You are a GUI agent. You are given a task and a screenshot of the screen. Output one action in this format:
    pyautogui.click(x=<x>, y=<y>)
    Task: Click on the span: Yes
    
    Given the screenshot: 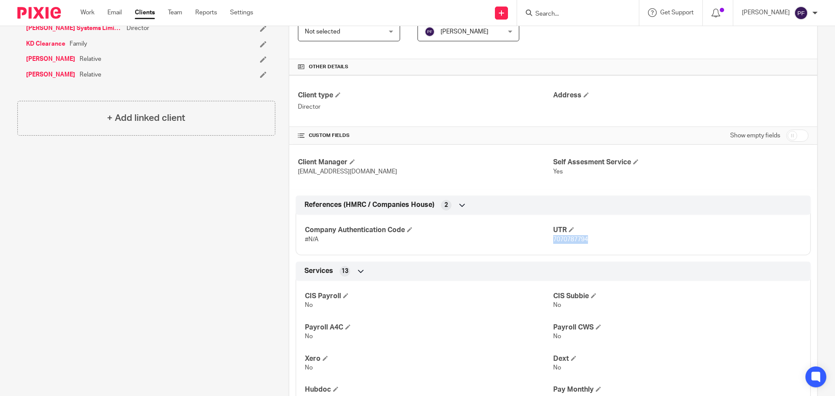 What is the action you would take?
    pyautogui.click(x=558, y=172)
    